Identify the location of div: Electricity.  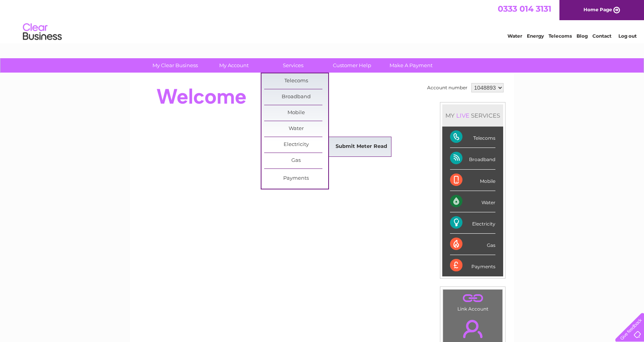
(473, 223).